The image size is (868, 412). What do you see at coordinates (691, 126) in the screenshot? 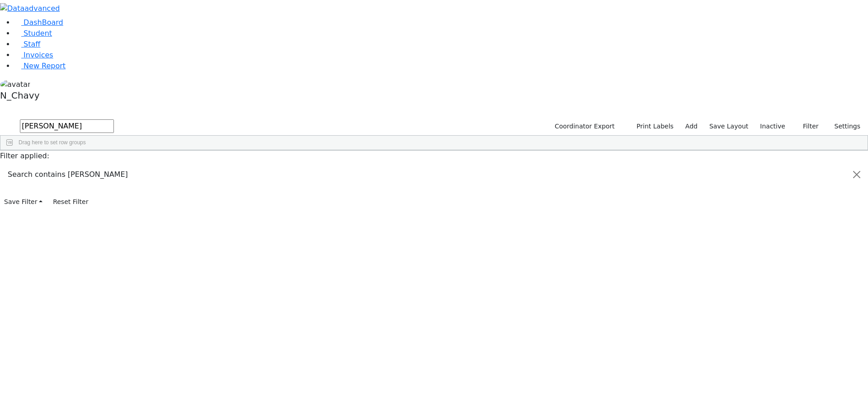
I see `a: Add` at bounding box center [691, 126].